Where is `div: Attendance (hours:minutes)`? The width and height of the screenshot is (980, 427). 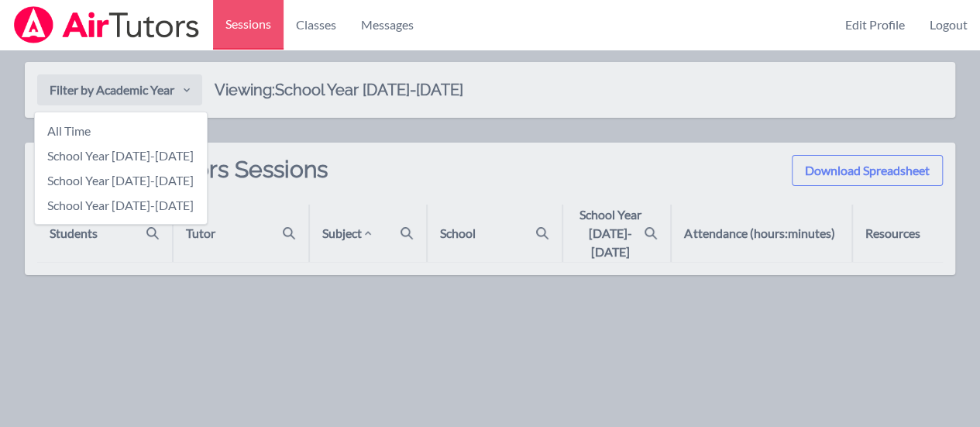 div: Attendance (hours:minutes) is located at coordinates (759, 233).